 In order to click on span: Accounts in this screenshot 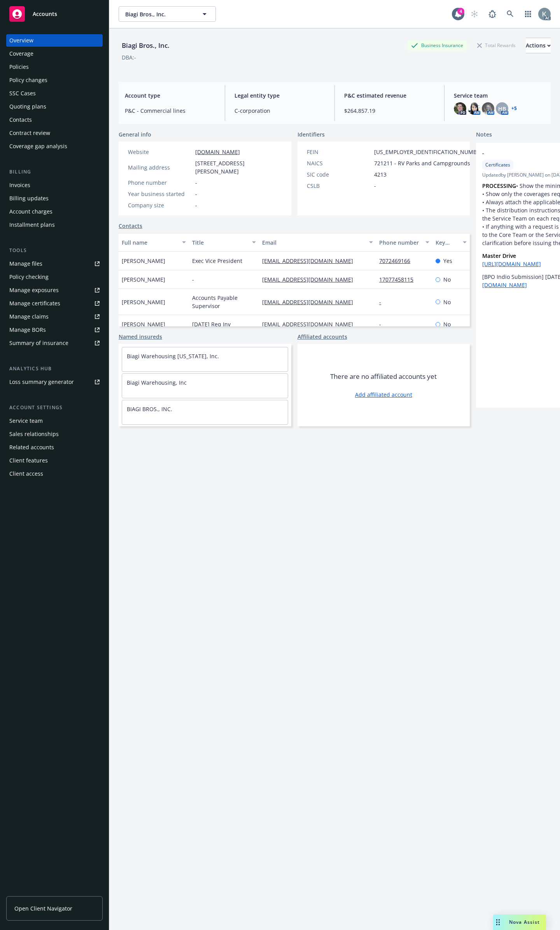, I will do `click(45, 14)`.